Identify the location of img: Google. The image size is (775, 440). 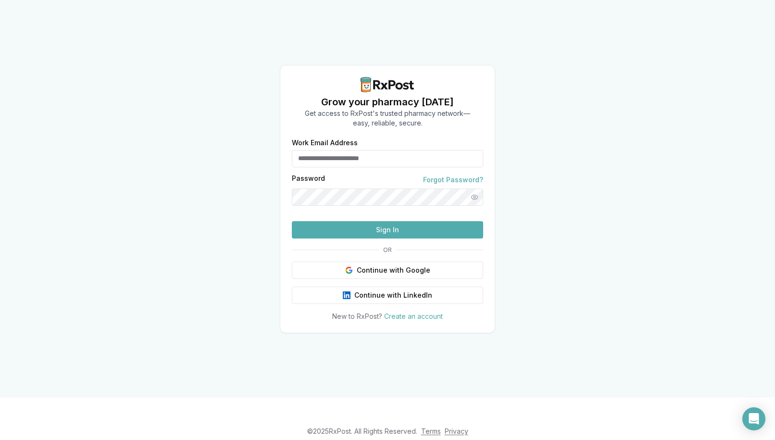
(349, 270).